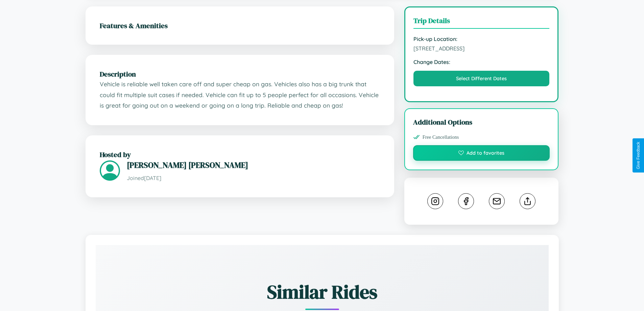 The height and width of the screenshot is (311, 644). Describe the element at coordinates (240, 25) in the screenshot. I see `h2: Features & Amenities` at that location.